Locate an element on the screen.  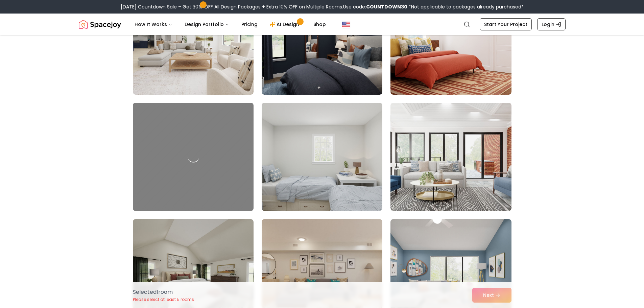
button: Design Portfolio is located at coordinates (207, 24).